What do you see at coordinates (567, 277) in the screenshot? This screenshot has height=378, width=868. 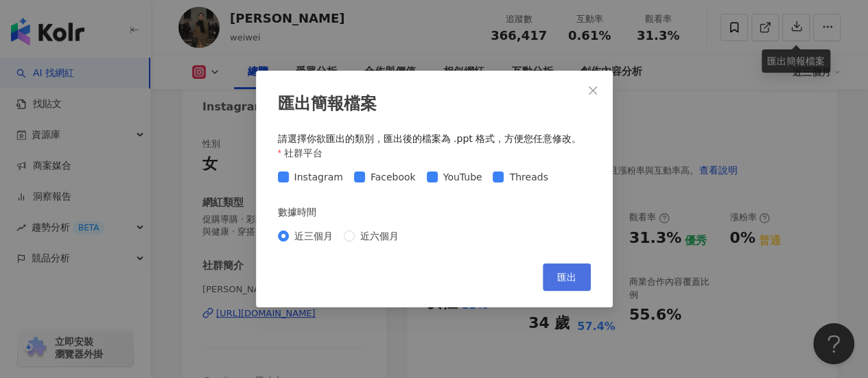 I see `button: 匯出` at bounding box center [567, 277].